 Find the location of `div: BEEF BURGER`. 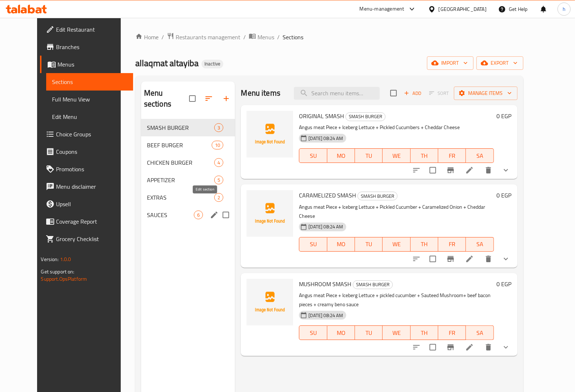

div: BEEF BURGER is located at coordinates (180, 145).